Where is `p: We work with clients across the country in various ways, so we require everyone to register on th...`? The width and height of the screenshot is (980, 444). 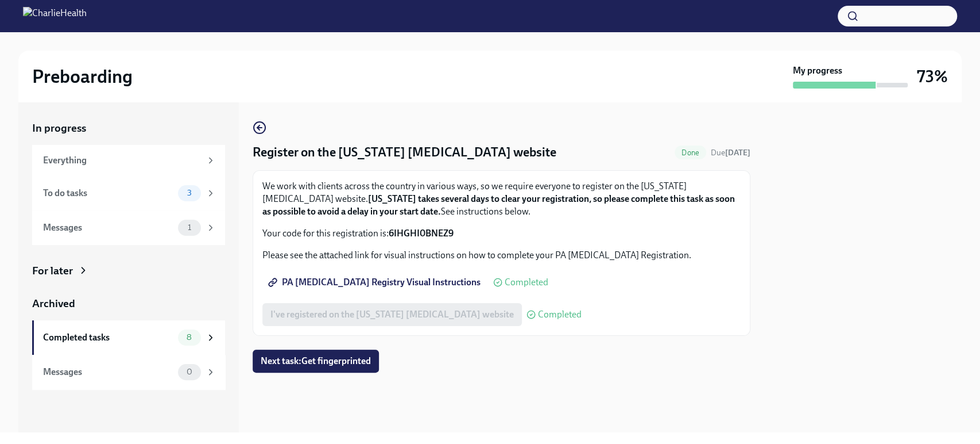
p: We work with clients across the country in various ways, so we require everyone to register on th... is located at coordinates (501, 199).